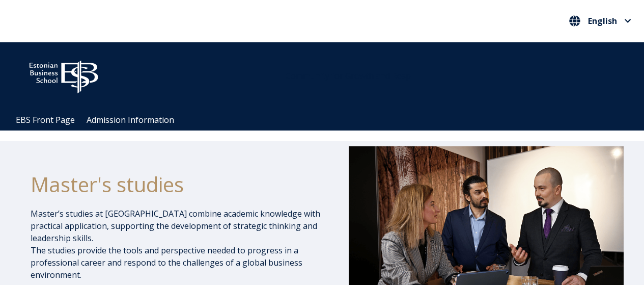 This screenshot has height=285, width=644. Describe the element at coordinates (327, 120) in the screenshot. I see `div: Navigation Menu` at that location.